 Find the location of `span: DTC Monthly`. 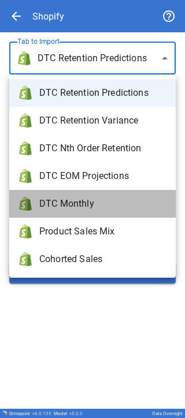

span: DTC Monthly is located at coordinates (103, 204).